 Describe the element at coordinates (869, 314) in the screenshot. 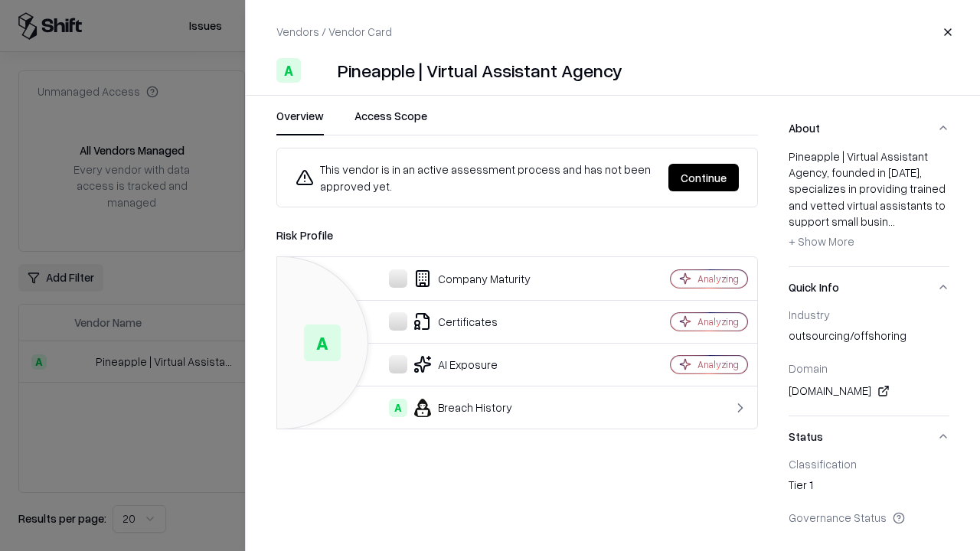

I see `div: Industry` at that location.